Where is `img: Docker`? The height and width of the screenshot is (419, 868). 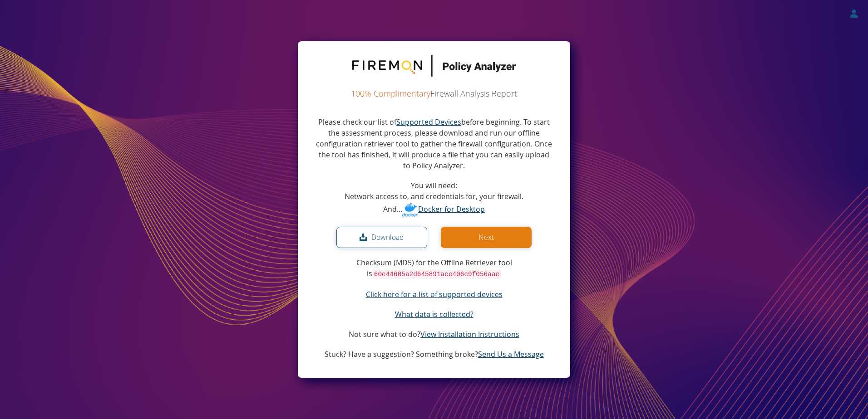
img: Docker is located at coordinates (410, 210).